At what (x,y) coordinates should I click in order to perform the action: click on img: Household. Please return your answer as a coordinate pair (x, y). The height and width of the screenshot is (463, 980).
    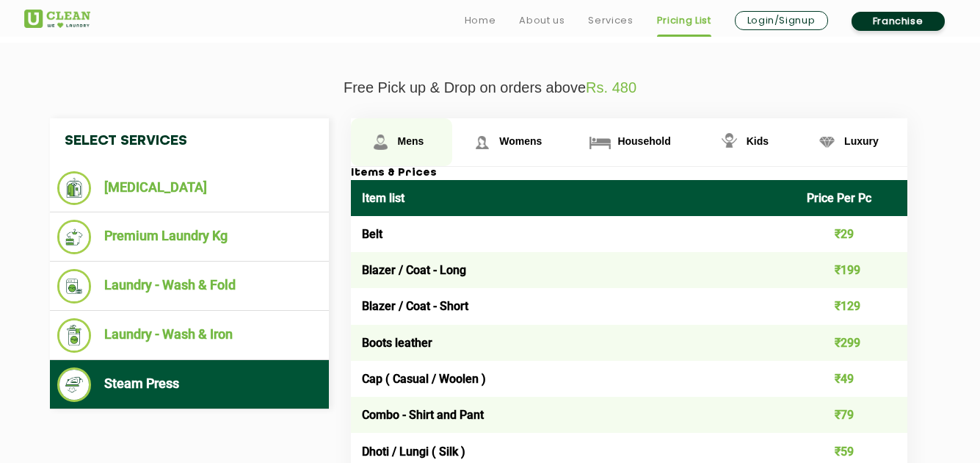
    Looking at the image, I should click on (599, 141).